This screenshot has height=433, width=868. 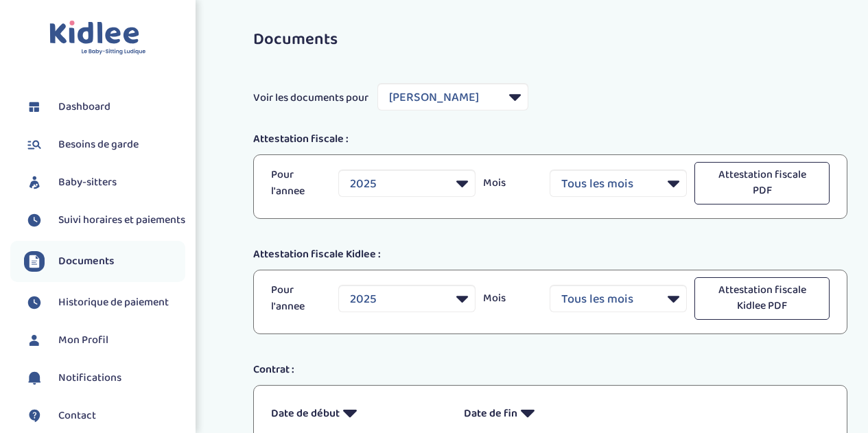 I want to click on img: notification.svg, so click(x=34, y=378).